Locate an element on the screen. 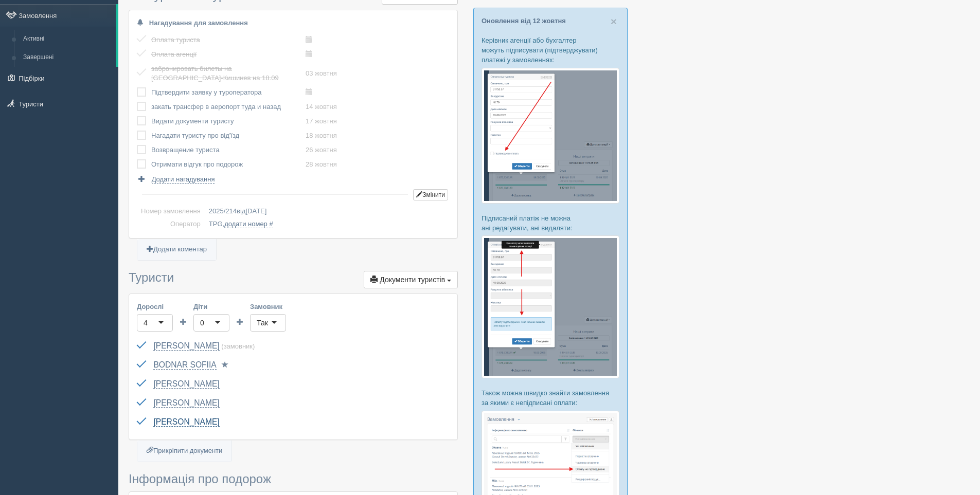 This screenshot has height=495, width=980. a: 18 жовтня is located at coordinates (321, 135).